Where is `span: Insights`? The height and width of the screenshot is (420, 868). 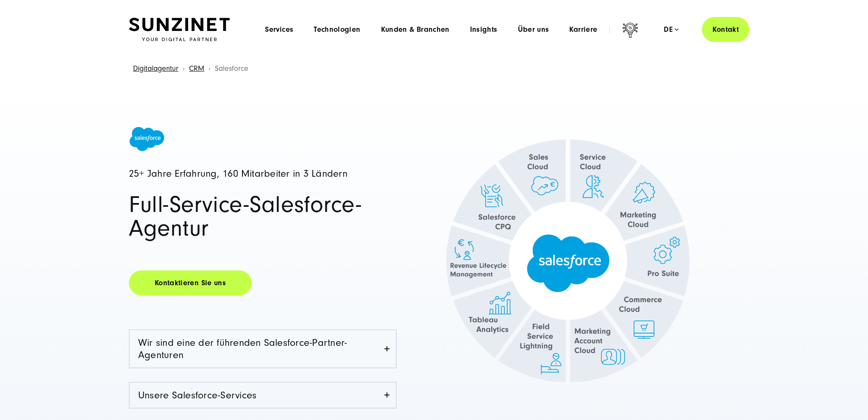 span: Insights is located at coordinates (483, 29).